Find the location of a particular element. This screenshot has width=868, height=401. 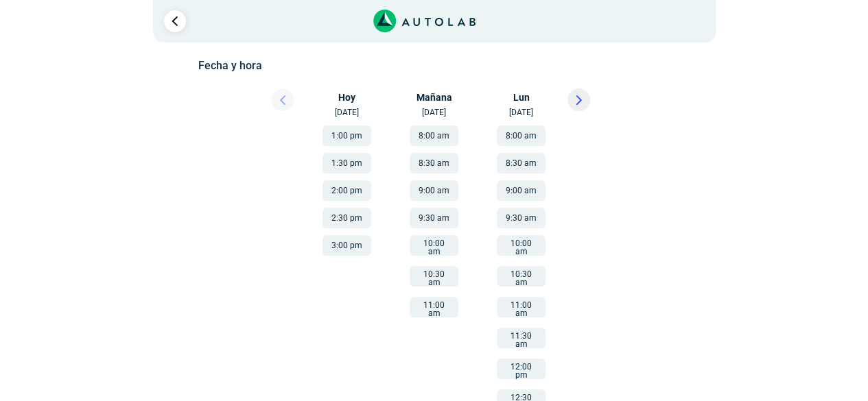

button: 11:30 am is located at coordinates (521, 338).